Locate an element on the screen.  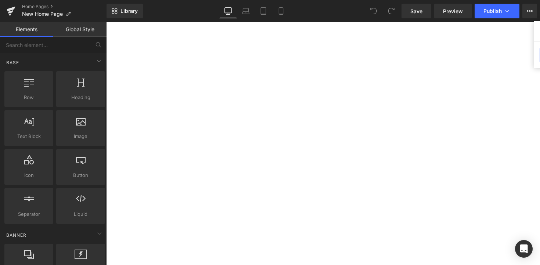
span: Preview is located at coordinates (453, 11).